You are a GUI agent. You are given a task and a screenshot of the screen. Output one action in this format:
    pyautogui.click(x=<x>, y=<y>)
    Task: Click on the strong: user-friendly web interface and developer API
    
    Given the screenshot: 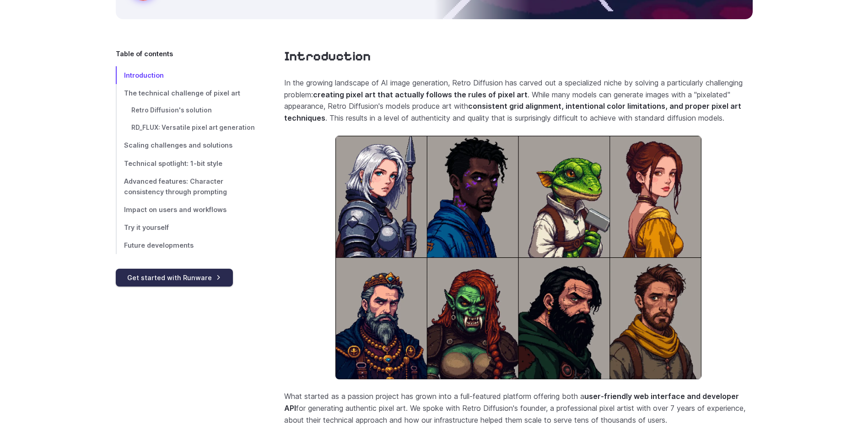 What is the action you would take?
    pyautogui.click(x=512, y=402)
    